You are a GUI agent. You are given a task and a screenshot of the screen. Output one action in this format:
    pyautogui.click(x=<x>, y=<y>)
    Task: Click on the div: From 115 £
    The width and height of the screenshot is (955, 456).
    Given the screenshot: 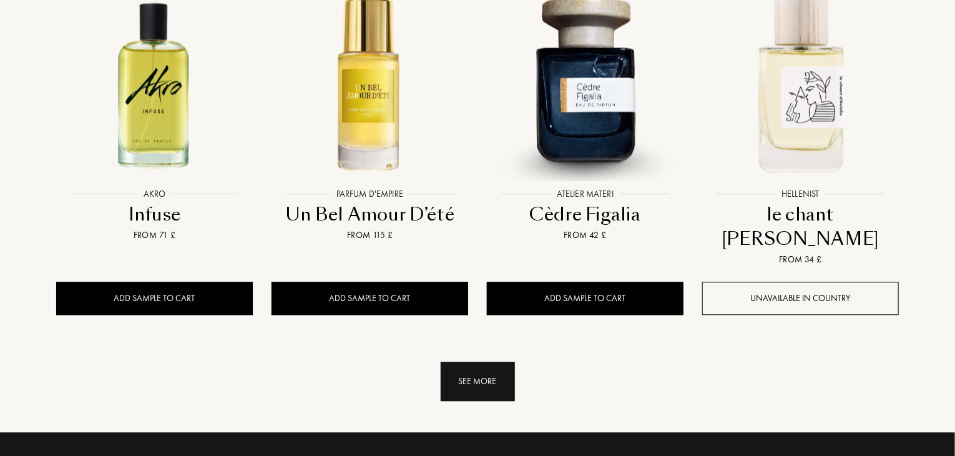 What is the action you would take?
    pyautogui.click(x=369, y=235)
    